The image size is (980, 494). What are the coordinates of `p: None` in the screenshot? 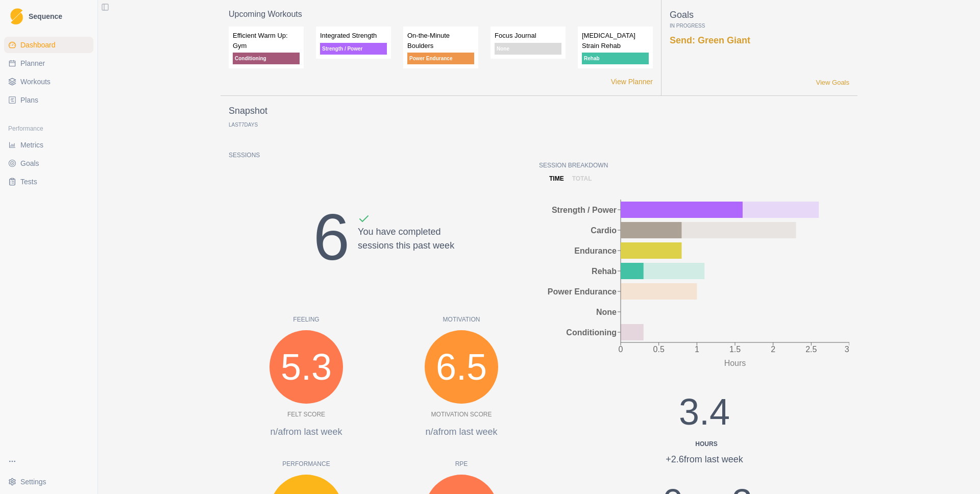 It's located at (528, 49).